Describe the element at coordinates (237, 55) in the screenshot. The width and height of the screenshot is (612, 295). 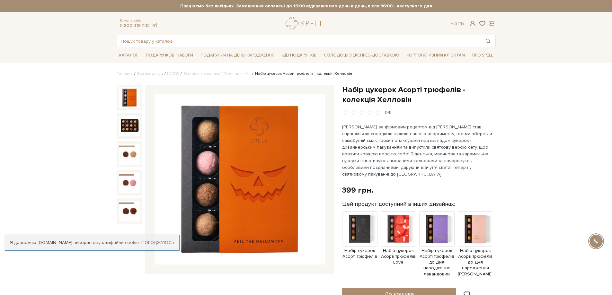
I see `a: Подарунки на День народження` at that location.